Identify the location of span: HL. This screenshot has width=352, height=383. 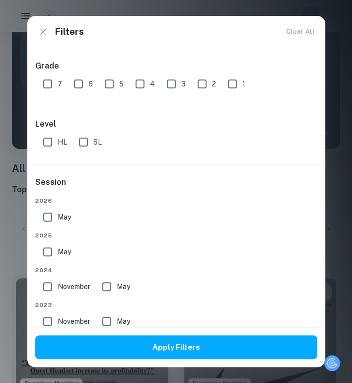
(62, 142).